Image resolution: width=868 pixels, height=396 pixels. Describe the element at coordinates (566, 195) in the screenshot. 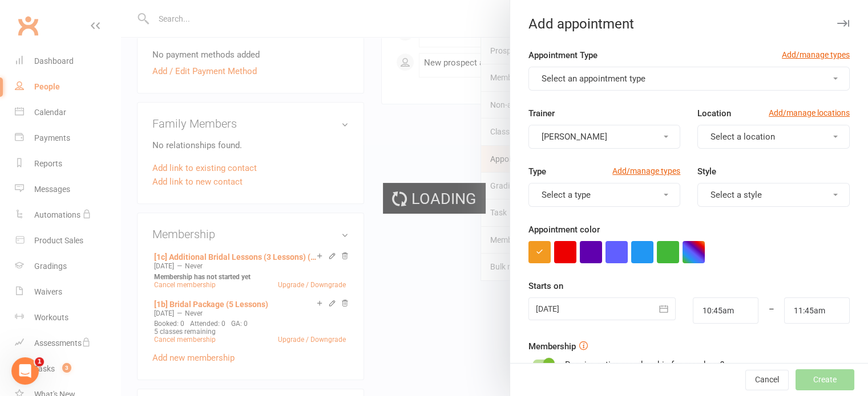

I see `span: Select a type` at that location.